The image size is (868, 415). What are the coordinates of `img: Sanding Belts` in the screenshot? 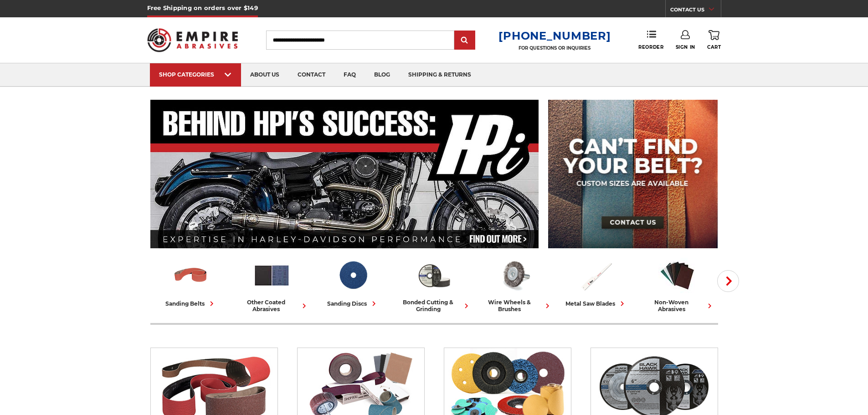 It's located at (191, 275).